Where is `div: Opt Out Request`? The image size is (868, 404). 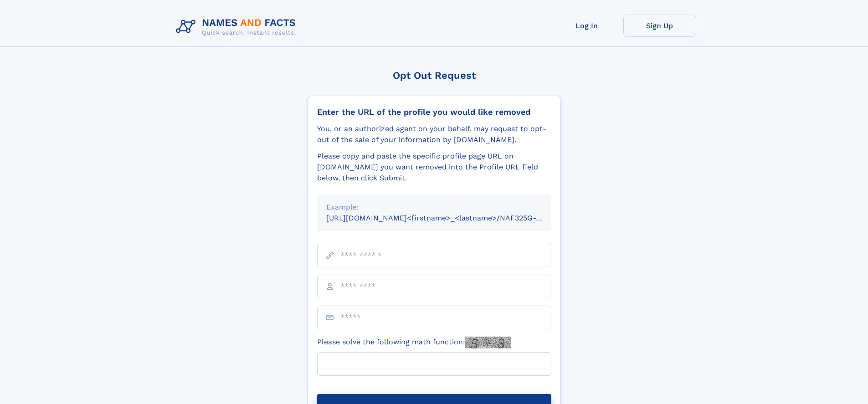
div: Opt Out Request is located at coordinates (434, 75).